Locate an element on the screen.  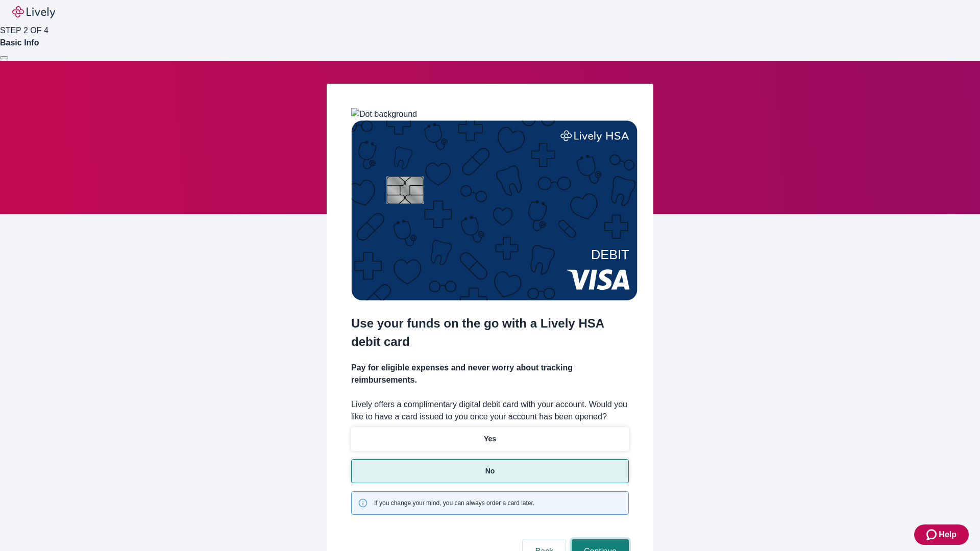
p: No is located at coordinates (490, 471).